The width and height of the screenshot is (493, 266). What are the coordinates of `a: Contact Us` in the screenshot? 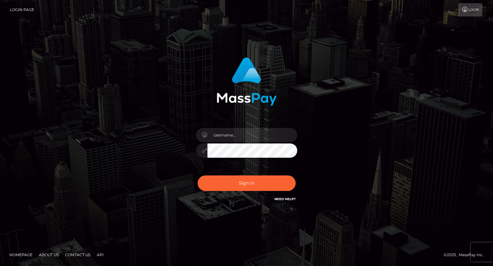 It's located at (78, 254).